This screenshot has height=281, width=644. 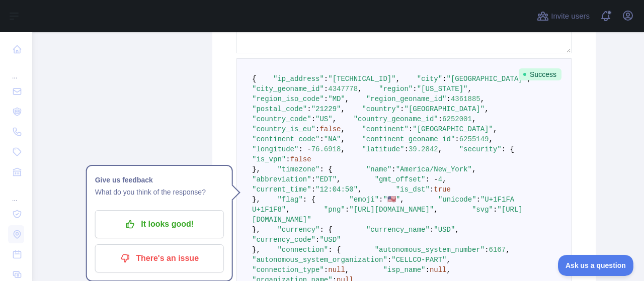 What do you see at coordinates (442, 190) in the screenshot?
I see `span: true` at bounding box center [442, 190].